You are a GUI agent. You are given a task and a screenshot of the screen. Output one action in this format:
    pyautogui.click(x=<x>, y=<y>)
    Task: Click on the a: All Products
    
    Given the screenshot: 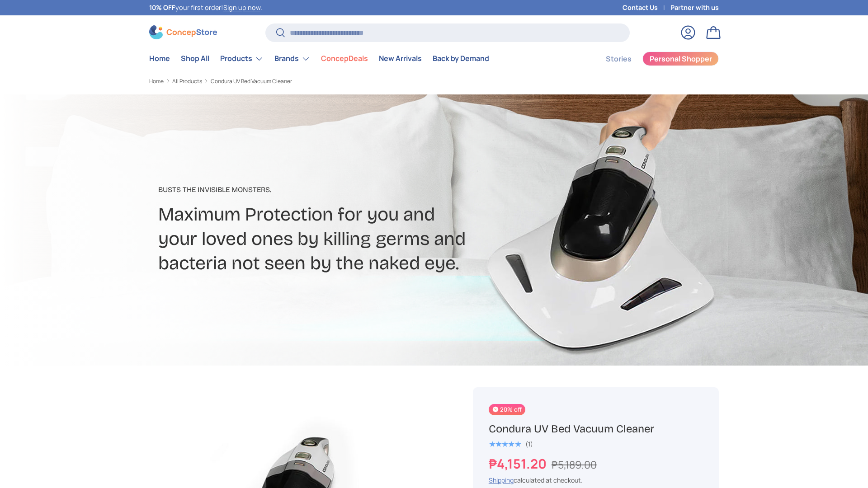 What is the action you would take?
    pyautogui.click(x=187, y=81)
    